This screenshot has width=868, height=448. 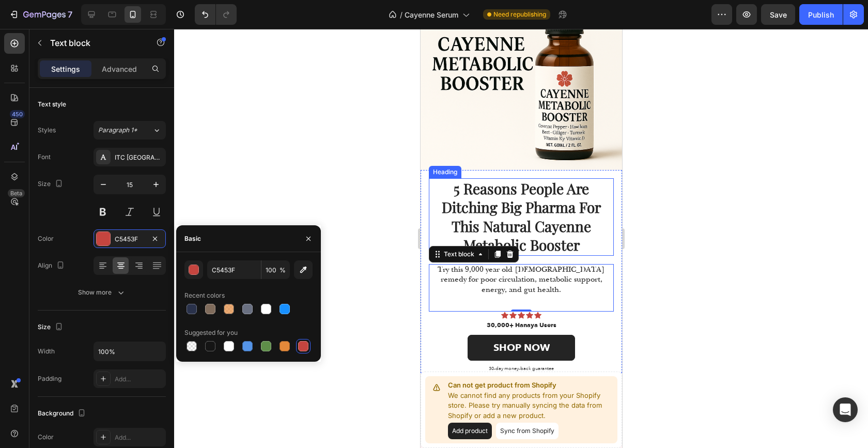 What do you see at coordinates (778, 15) in the screenshot?
I see `button: Save` at bounding box center [778, 15].